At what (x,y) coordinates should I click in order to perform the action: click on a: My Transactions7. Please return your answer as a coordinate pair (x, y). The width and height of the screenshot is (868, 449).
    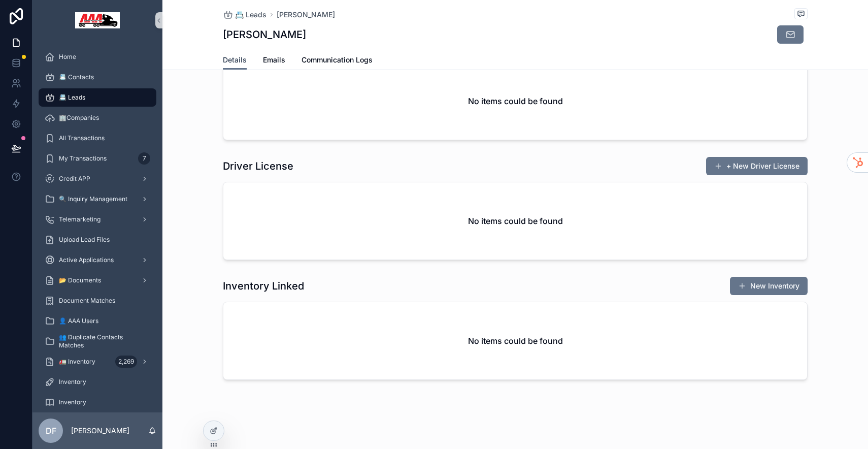
    Looking at the image, I should click on (98, 158).